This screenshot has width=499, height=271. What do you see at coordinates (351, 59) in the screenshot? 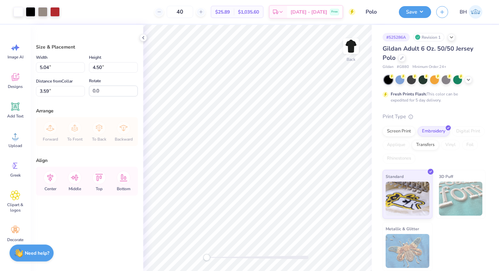
I see `div: Back` at bounding box center [351, 59].